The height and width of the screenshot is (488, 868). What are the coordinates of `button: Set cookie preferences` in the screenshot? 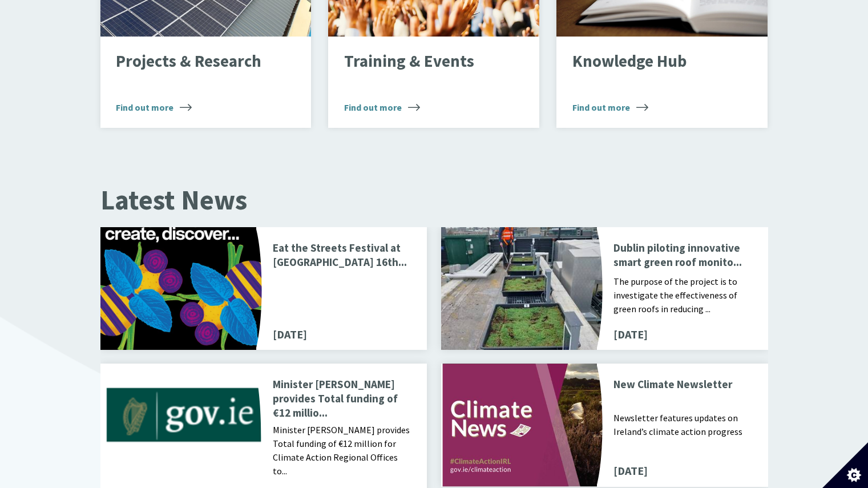 It's located at (845, 465).